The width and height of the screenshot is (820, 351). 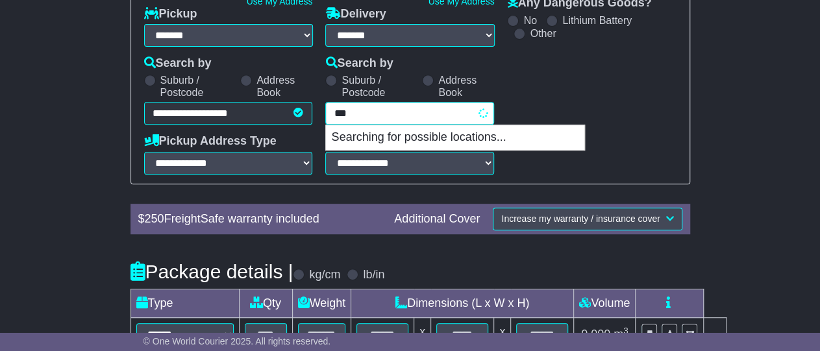 What do you see at coordinates (595, 334) in the screenshot?
I see `span: 0.000` at bounding box center [595, 334].